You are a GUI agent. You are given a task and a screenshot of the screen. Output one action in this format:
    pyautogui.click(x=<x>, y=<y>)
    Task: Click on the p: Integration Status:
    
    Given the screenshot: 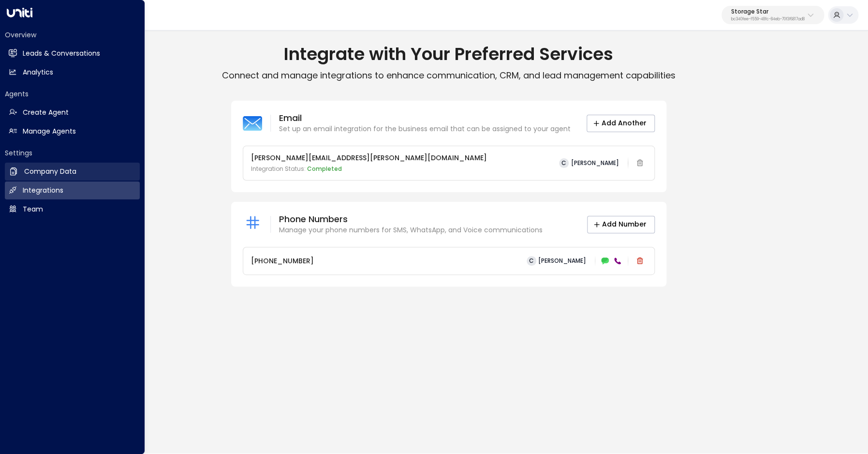 What is the action you would take?
    pyautogui.click(x=369, y=169)
    